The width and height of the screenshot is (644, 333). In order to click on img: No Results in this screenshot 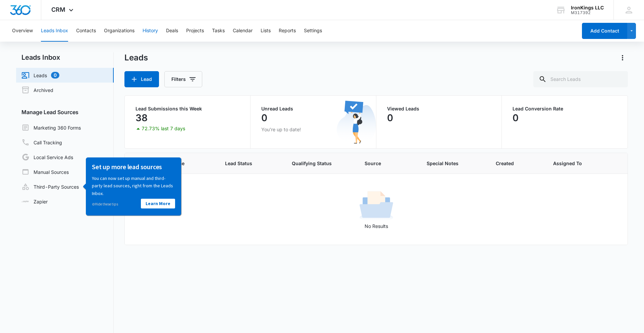, I will do `click(376, 206)`.